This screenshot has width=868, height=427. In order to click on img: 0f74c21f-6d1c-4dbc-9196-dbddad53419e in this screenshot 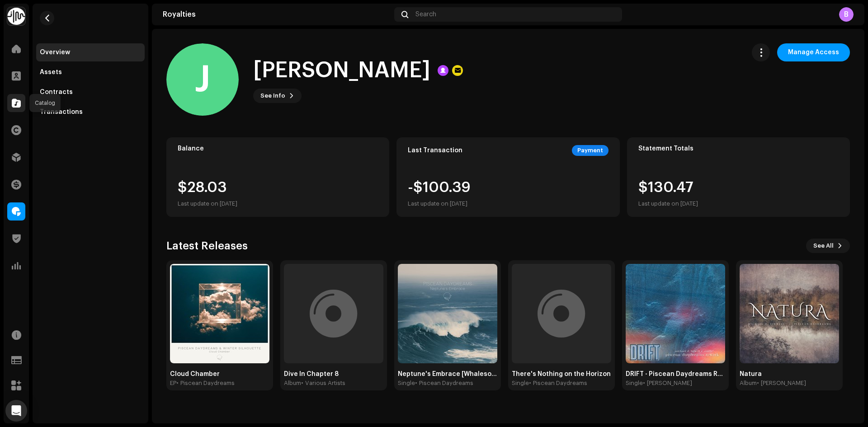, I will do `click(16, 16)`.